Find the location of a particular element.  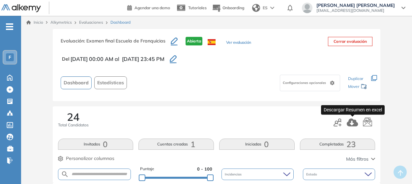

span: Abierta is located at coordinates (194, 41).